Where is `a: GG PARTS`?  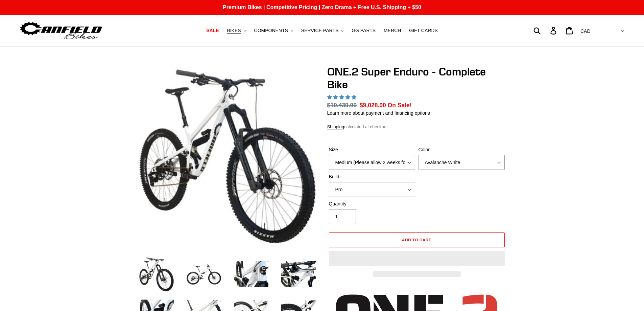 a: GG PARTS is located at coordinates (363, 31).